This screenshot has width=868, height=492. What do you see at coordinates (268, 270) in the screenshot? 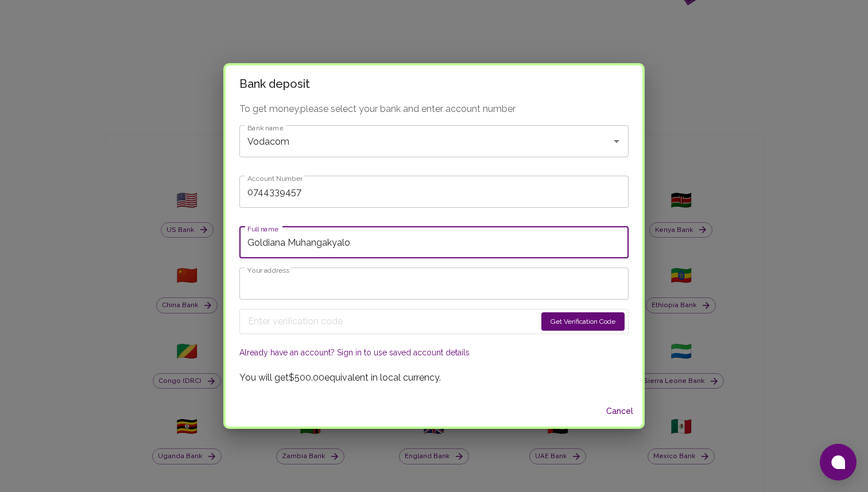
I see `label: Your address` at bounding box center [268, 270].